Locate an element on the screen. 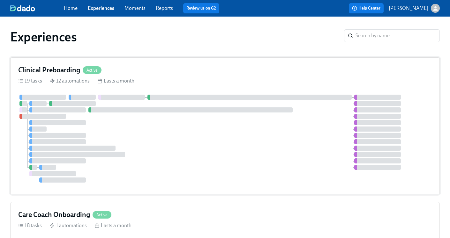  span: Help Center is located at coordinates (366, 8).